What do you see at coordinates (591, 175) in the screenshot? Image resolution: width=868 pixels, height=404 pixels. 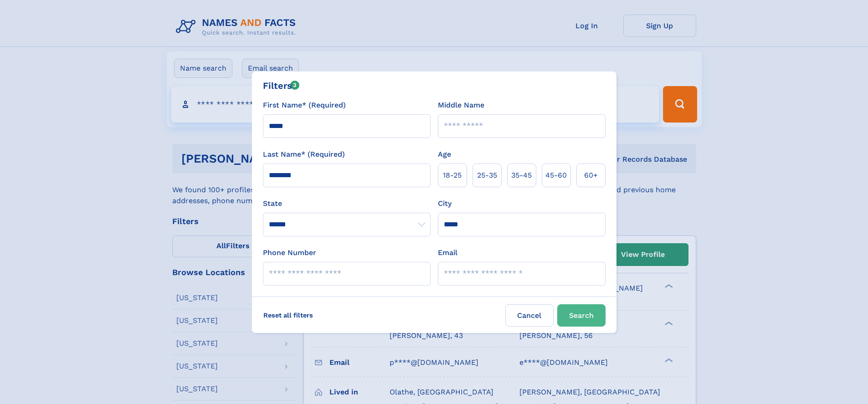 I see `span: 60+` at bounding box center [591, 175].